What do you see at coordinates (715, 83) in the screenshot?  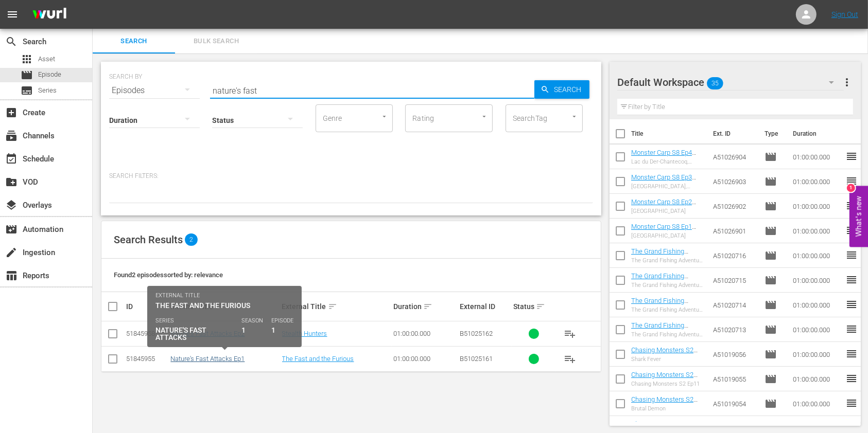 I see `span: 35` at bounding box center [715, 83].